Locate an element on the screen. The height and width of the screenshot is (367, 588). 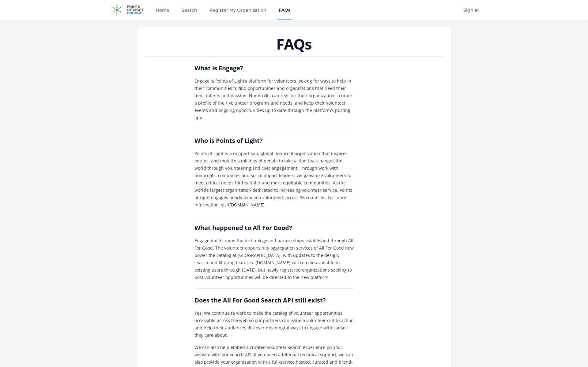
p: Points of Light is a nonpartisan, global nonprofit organization that inspires, equips, and mobili... is located at coordinates (274, 179).